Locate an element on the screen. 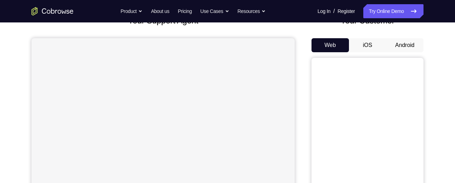 The height and width of the screenshot is (183, 455). button: Use Cases is located at coordinates (214, 11).